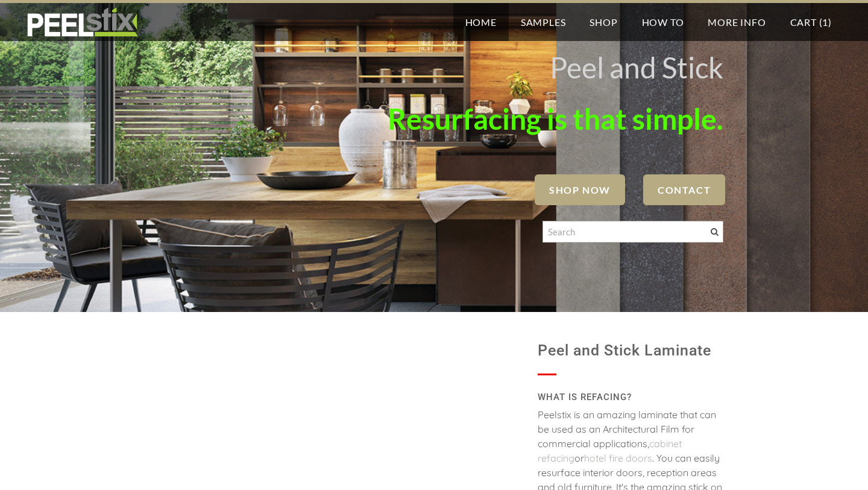 Image resolution: width=868 pixels, height=490 pixels. I want to click on a: cabinet refacing, so click(610, 450).